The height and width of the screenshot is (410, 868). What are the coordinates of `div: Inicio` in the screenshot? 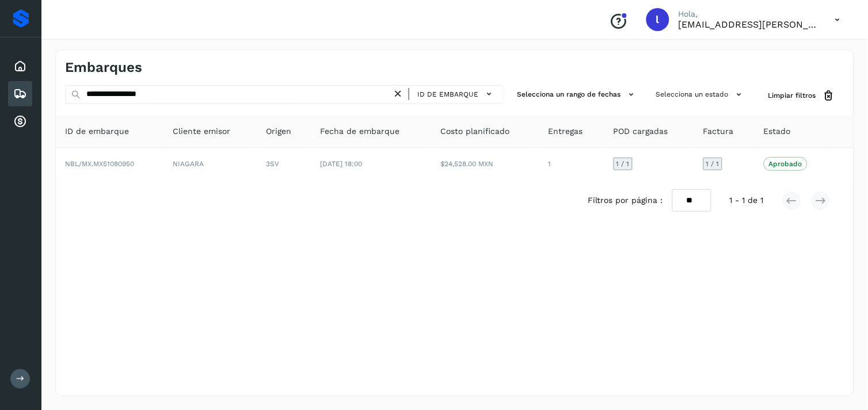 It's located at (20, 66).